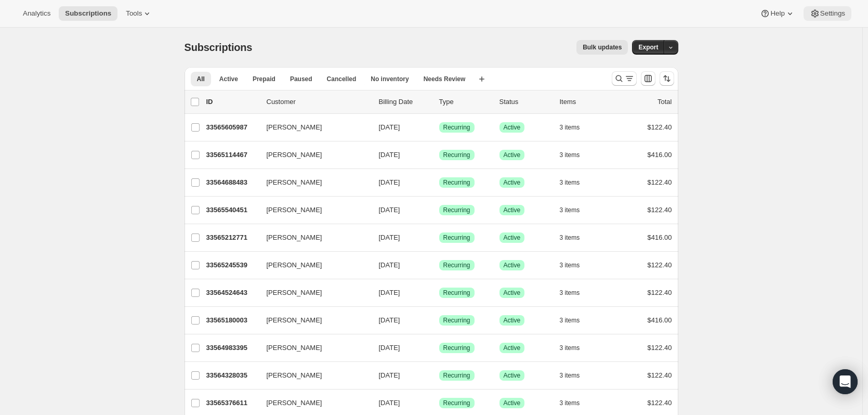 This screenshot has width=868, height=415. Describe the element at coordinates (465, 102) in the screenshot. I see `div: Type` at that location.